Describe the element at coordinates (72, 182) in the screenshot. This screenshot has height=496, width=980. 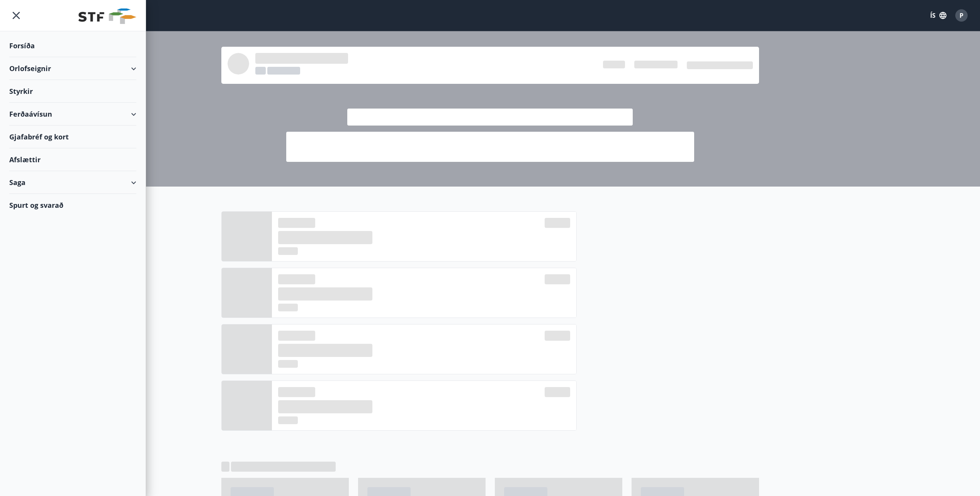
I see `div: Saga` at that location.